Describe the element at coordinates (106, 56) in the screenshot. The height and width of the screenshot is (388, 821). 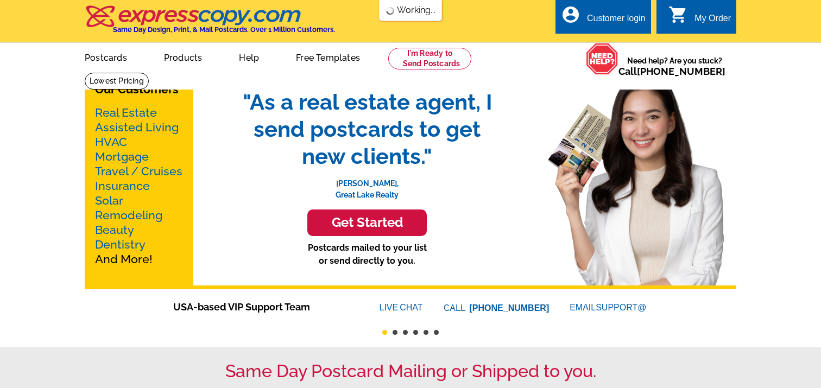
I see `a: Postcards` at that location.